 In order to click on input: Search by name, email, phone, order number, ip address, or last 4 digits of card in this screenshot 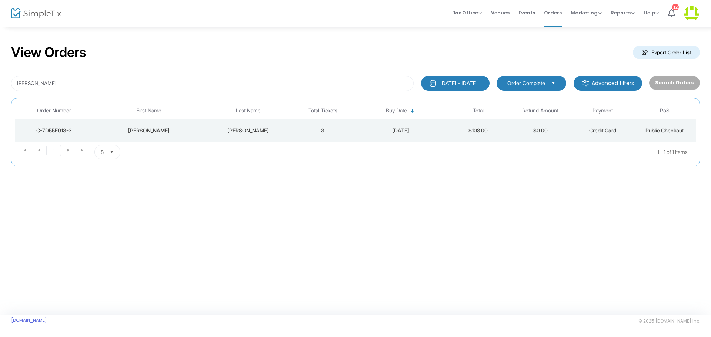, I will do `click(212, 83)`.